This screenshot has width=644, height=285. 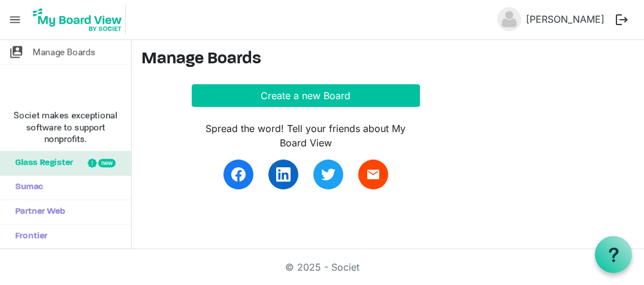 What do you see at coordinates (79, 20) in the screenshot?
I see `a: My Board View Logo` at bounding box center [79, 20].